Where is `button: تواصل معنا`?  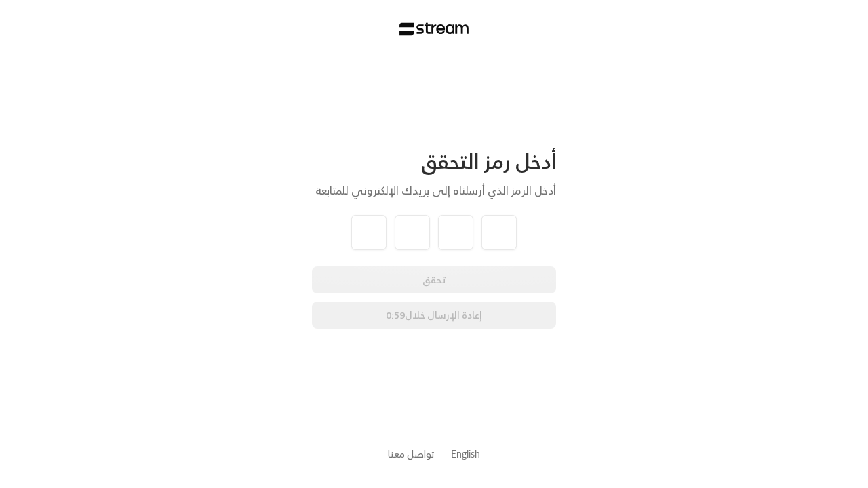
button: تواصل معنا is located at coordinates (411, 454).